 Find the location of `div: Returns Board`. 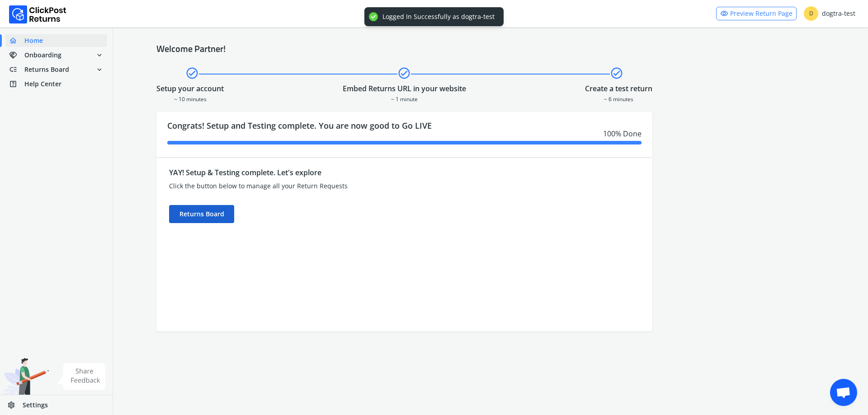

div: Returns Board is located at coordinates (202, 214).